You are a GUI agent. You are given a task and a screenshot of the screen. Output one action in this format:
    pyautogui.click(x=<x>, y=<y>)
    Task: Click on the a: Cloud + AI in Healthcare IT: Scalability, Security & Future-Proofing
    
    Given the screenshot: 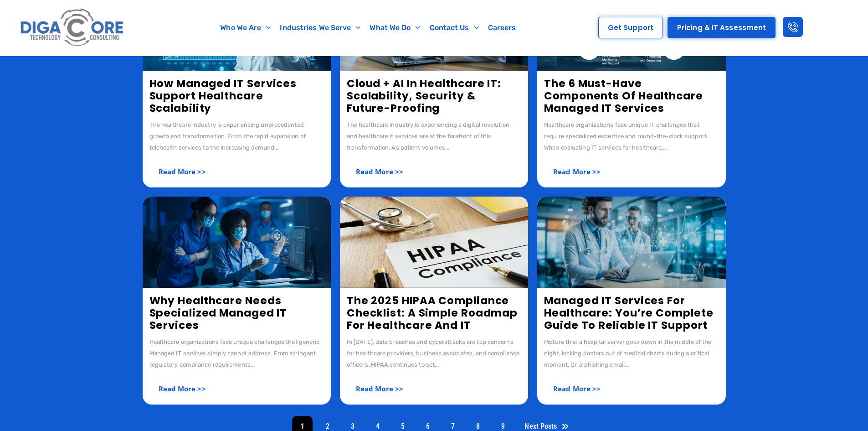 What is the action you would take?
    pyautogui.click(x=424, y=96)
    